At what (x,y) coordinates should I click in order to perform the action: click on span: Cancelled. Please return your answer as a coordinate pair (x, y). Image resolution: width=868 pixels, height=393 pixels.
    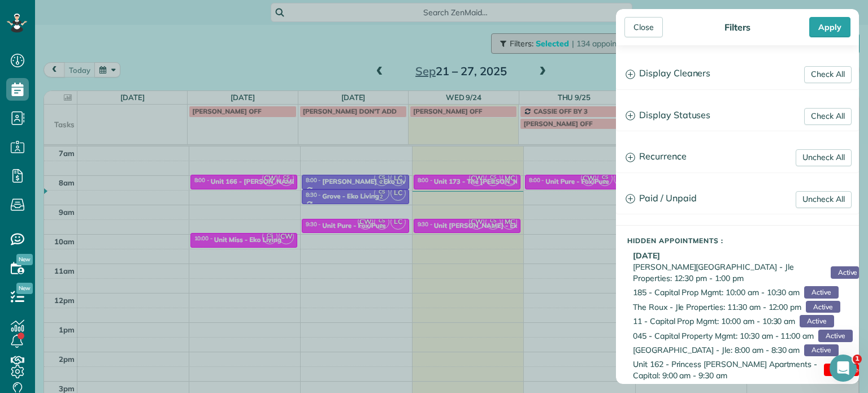
    Looking at the image, I should click on (841, 370).